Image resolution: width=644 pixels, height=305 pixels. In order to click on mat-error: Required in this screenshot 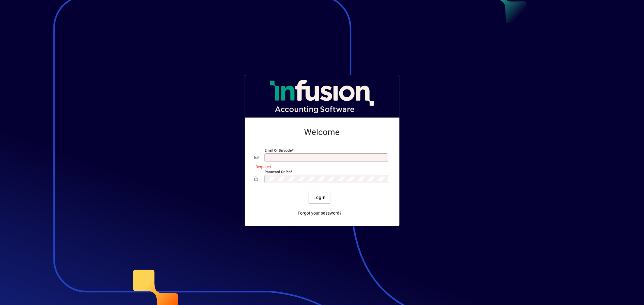, I will do `click(321, 166)`.